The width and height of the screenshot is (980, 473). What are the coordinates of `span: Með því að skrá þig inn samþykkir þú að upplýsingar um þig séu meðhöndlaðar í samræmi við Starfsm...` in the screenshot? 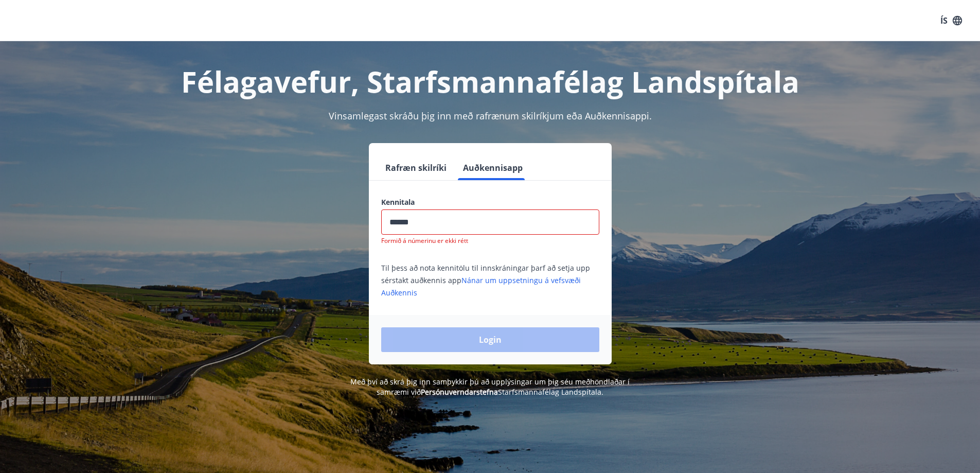 It's located at (490, 387).